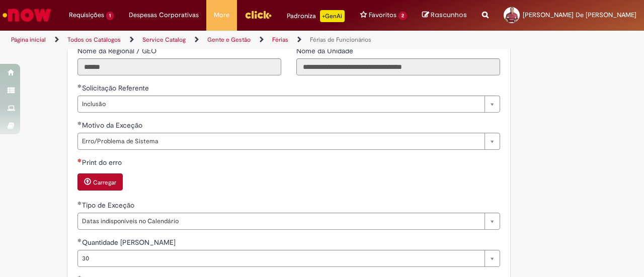 The image size is (644, 277). Describe the element at coordinates (214, 40) in the screenshot. I see `ul: Trilhas de página` at that location.